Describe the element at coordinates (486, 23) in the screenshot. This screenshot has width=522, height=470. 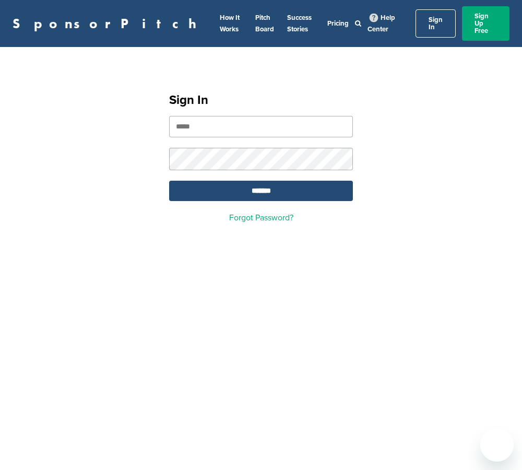
I see `a: Sign Up Free` at that location.